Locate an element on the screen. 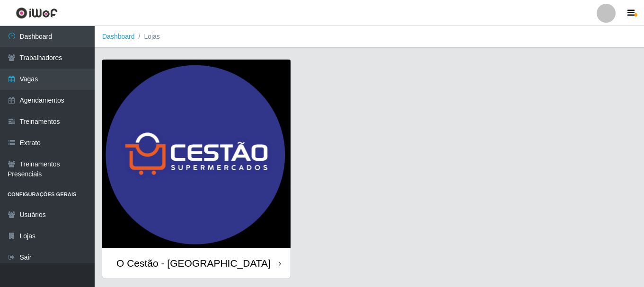 This screenshot has height=287, width=644. nav: breadcrumb is located at coordinates (369, 37).